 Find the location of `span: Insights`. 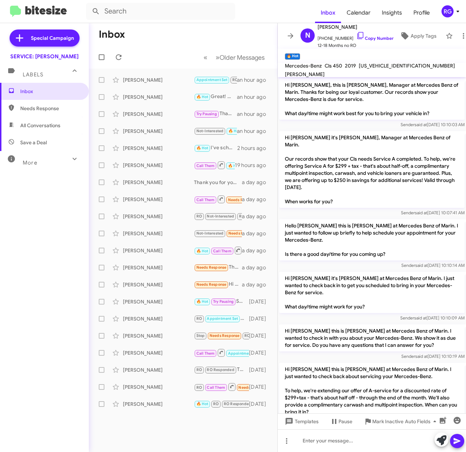

span: Insights is located at coordinates (392, 13).